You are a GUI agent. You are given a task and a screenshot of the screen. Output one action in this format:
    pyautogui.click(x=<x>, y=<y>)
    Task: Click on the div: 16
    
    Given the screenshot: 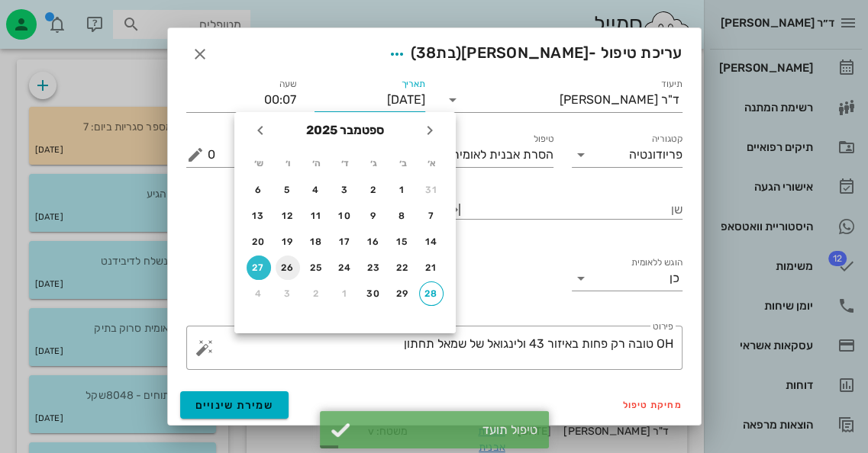 What is the action you would take?
    pyautogui.click(x=374, y=242)
    